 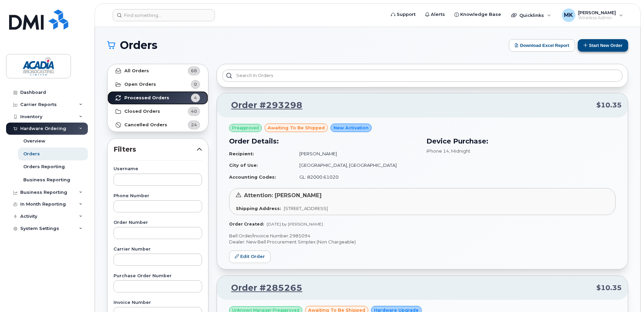 What do you see at coordinates (356, 177) in the screenshot?
I see `td: GL: 82000.61020` at bounding box center [356, 177].